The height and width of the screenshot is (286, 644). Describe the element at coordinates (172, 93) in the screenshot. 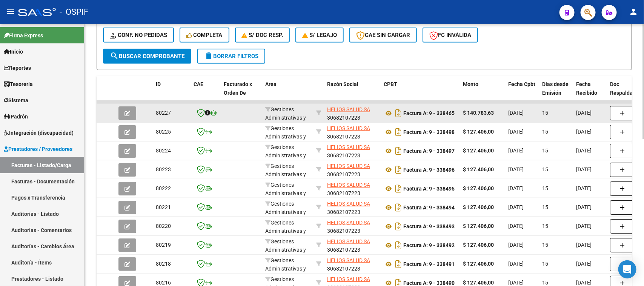

I see `datatable-header-cell: ID` at that location.